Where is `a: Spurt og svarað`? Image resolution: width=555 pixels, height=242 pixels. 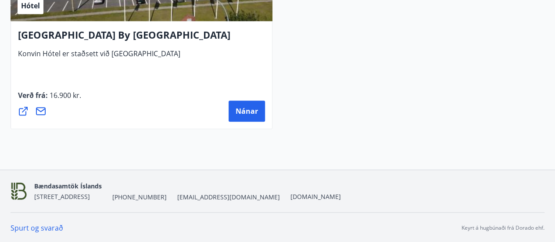
a: Spurt og svarað is located at coordinates (37, 228).